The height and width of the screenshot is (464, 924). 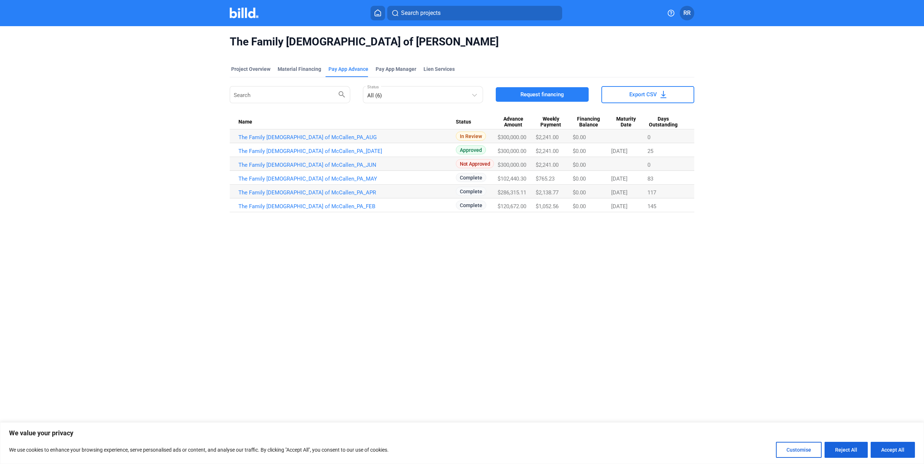 I want to click on span: Name, so click(x=245, y=122).